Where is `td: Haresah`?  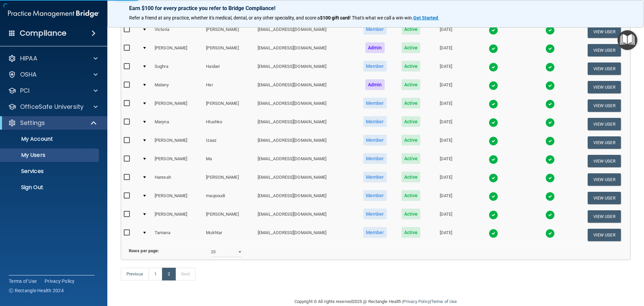
td: Haresah is located at coordinates (177, 179).